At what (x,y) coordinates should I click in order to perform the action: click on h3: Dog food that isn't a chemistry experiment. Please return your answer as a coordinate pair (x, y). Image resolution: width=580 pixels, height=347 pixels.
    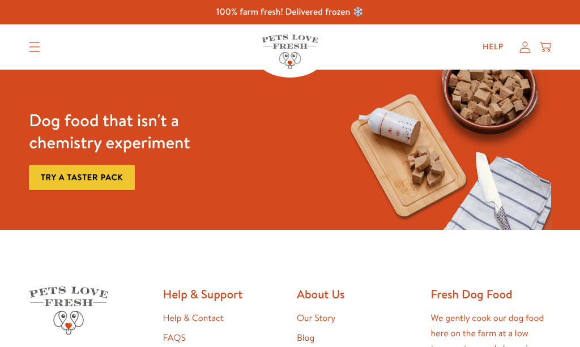
    Looking at the image, I should click on (135, 131).